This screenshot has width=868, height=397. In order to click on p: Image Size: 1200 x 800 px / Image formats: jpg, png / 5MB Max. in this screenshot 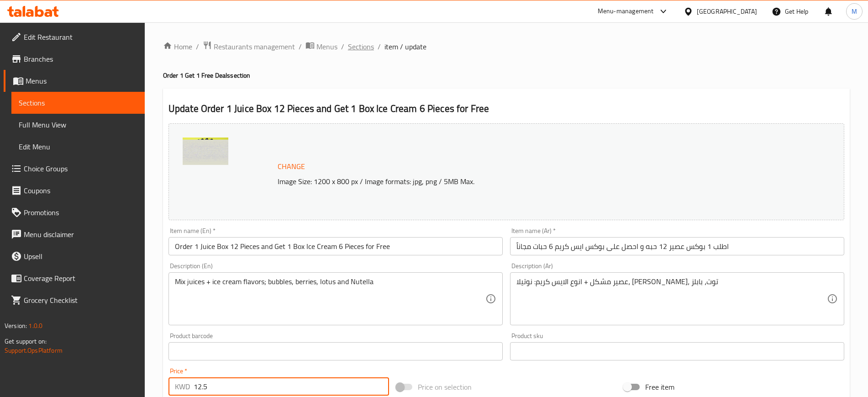, I will do `click(517, 181)`.